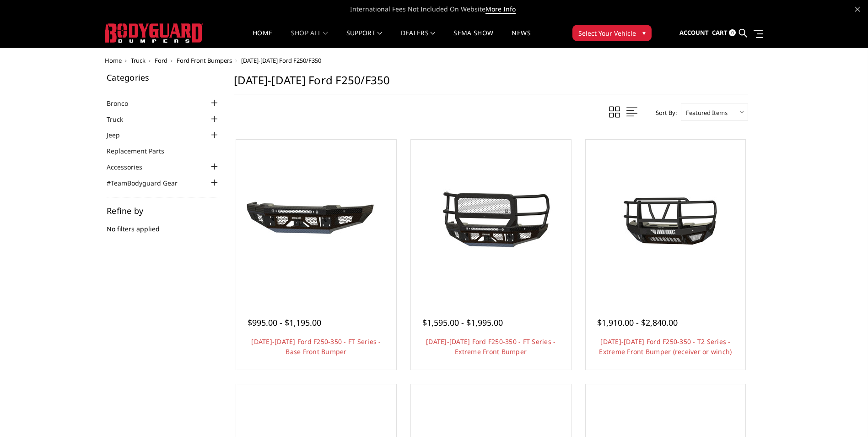  Describe the element at coordinates (161, 60) in the screenshot. I see `span: Ford` at that location.